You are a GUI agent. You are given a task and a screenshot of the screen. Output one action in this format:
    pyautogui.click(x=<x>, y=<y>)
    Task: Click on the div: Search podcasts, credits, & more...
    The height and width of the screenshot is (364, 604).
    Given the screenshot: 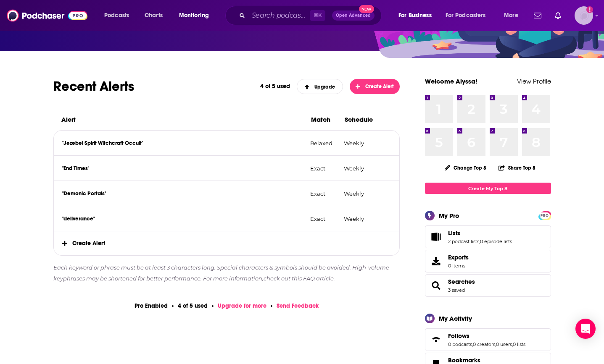 What is the action you would take?
    pyautogui.click(x=311, y=15)
    